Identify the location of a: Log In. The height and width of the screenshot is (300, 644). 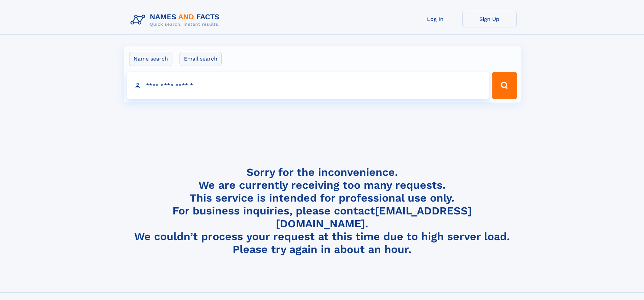
(435, 19).